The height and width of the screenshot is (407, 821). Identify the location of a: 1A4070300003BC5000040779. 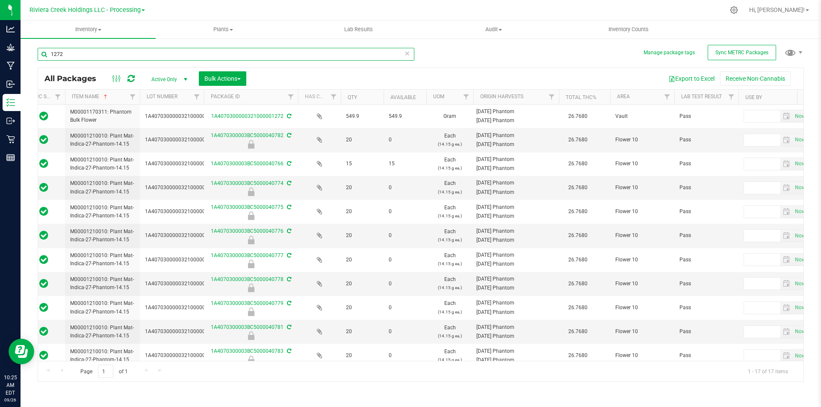
(247, 303).